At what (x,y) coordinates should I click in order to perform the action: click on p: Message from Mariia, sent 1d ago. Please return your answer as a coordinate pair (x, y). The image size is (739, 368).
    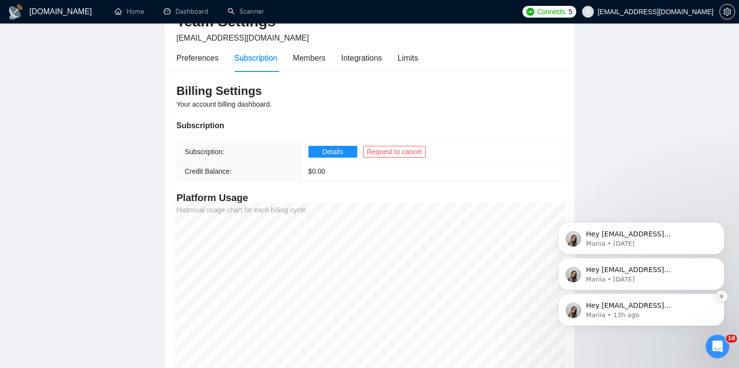
    Looking at the image, I should click on (106, 120).